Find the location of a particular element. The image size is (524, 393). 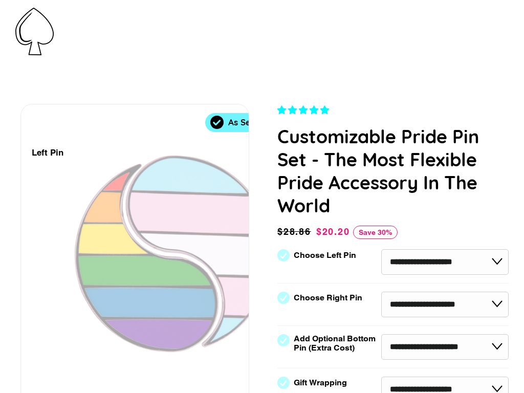

span: $28.86 is located at coordinates (295, 232).